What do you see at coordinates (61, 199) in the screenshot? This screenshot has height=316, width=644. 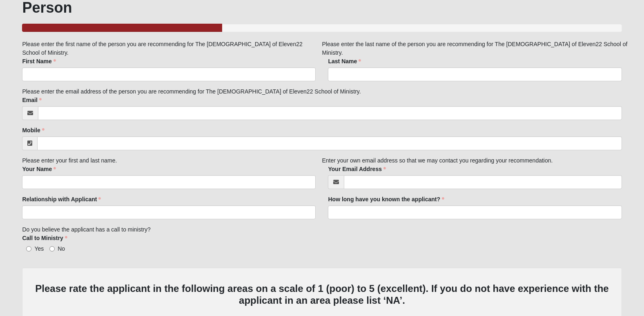 I see `label: Relationship with Applicant` at bounding box center [61, 199].